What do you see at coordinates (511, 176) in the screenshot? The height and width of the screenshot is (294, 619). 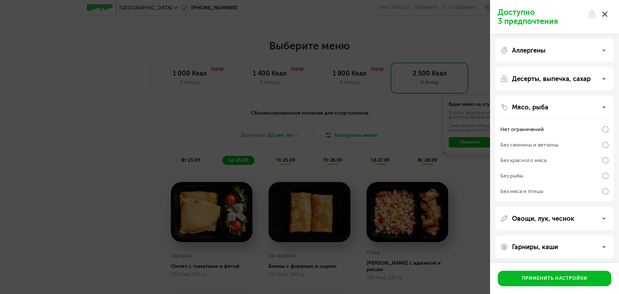 I see `div: Без рыбы` at bounding box center [511, 176].